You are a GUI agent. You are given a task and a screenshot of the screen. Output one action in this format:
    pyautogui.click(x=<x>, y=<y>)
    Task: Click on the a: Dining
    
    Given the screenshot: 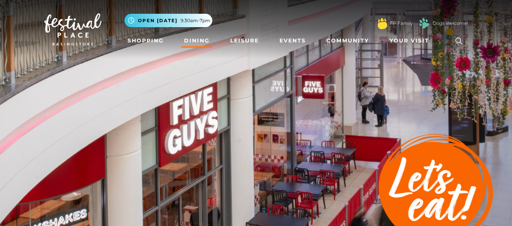 What is the action you would take?
    pyautogui.click(x=197, y=40)
    